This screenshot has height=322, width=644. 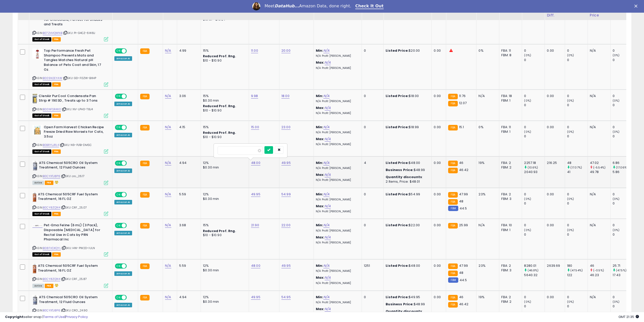 I want to click on div: FBA: 18, so click(x=510, y=96).